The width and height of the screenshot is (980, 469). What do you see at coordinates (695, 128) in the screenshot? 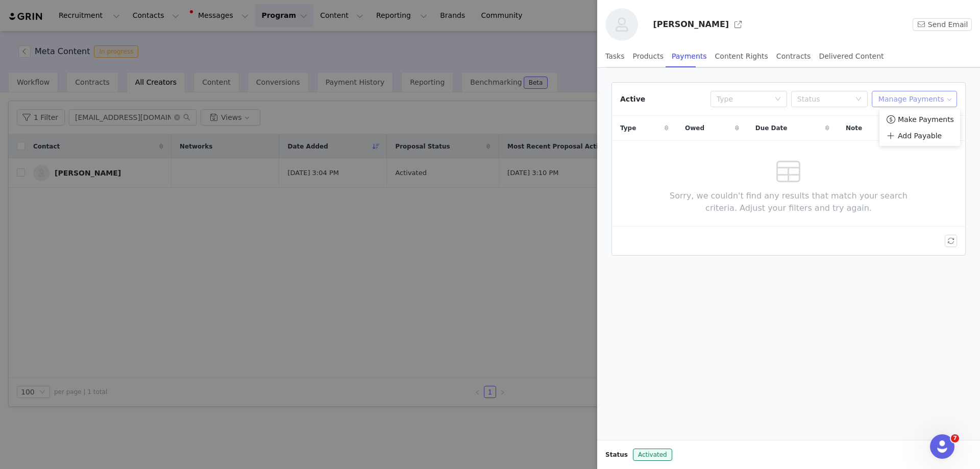
I see `span: Owed` at bounding box center [695, 128].